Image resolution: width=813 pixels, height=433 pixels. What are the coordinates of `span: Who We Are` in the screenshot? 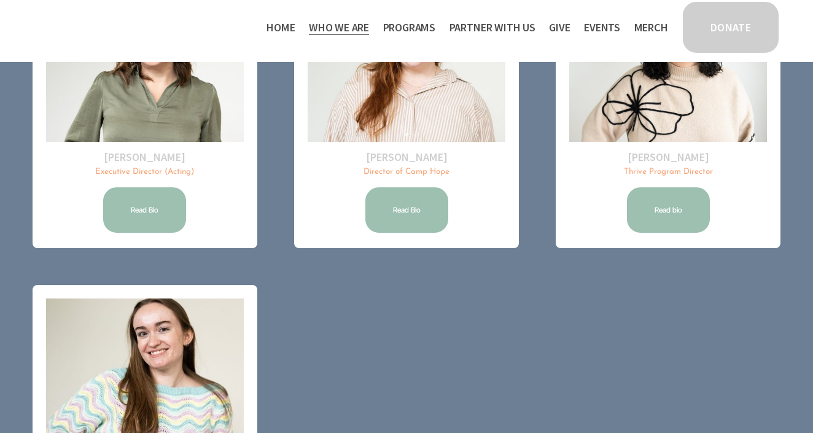 It's located at (339, 27).